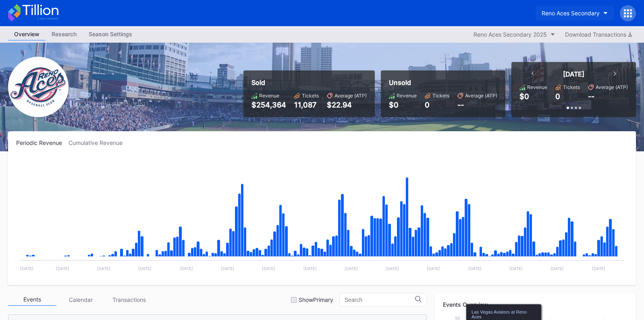  Describe the element at coordinates (110, 34) in the screenshot. I see `a: Season Settings` at that location.